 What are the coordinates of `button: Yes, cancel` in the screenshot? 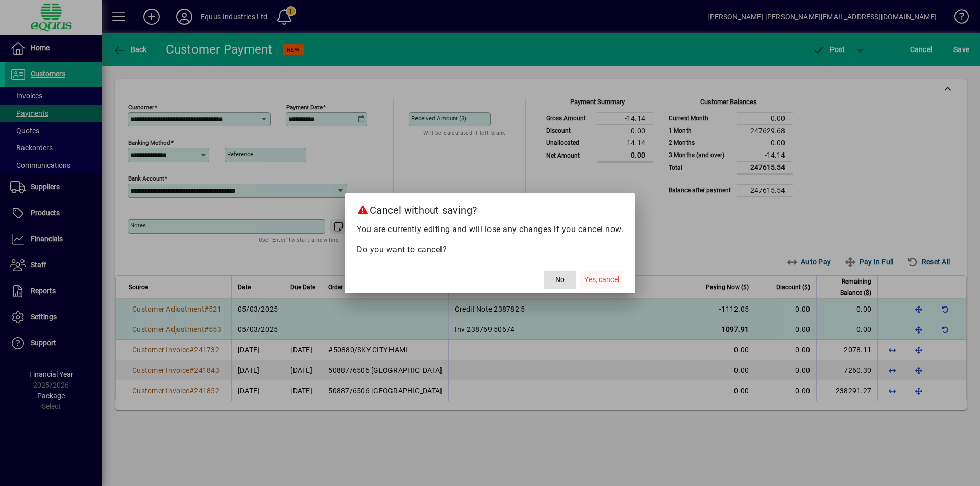 It's located at (602, 280).